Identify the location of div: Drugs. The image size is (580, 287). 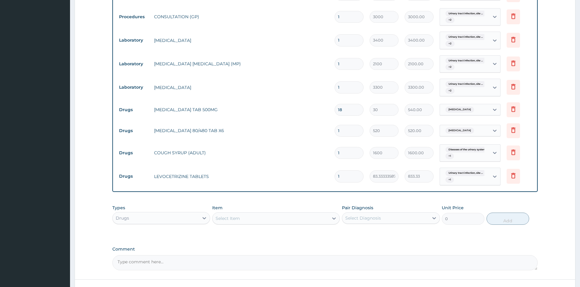
(122, 218).